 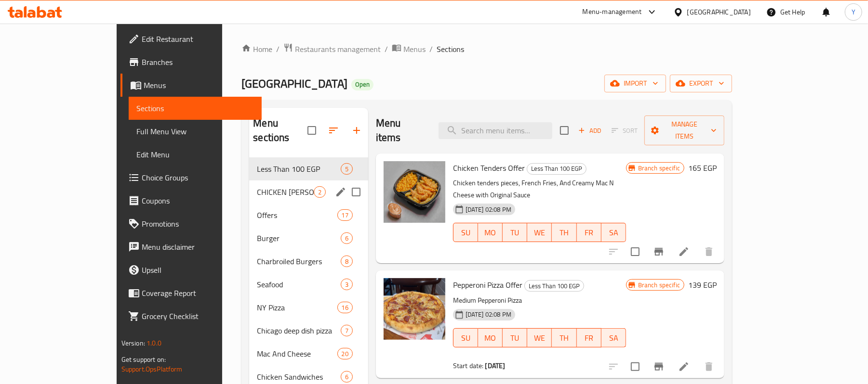 What do you see at coordinates (589, 338) in the screenshot?
I see `span: FR` at bounding box center [589, 338].